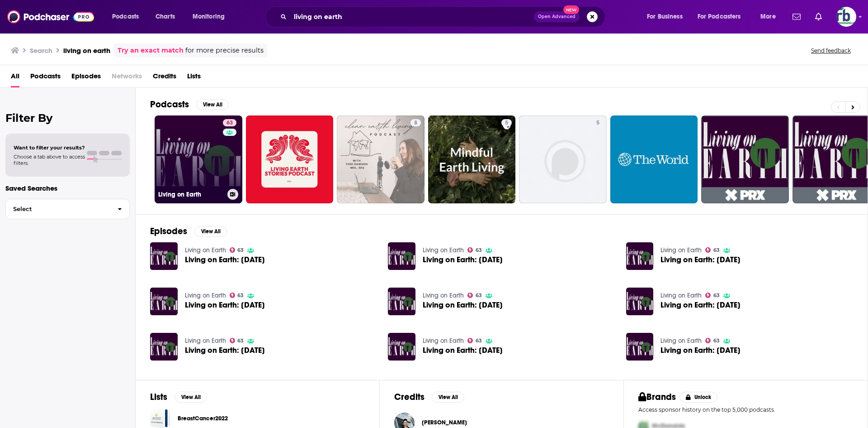  Describe the element at coordinates (86, 78) in the screenshot. I see `a: Episodes` at that location.